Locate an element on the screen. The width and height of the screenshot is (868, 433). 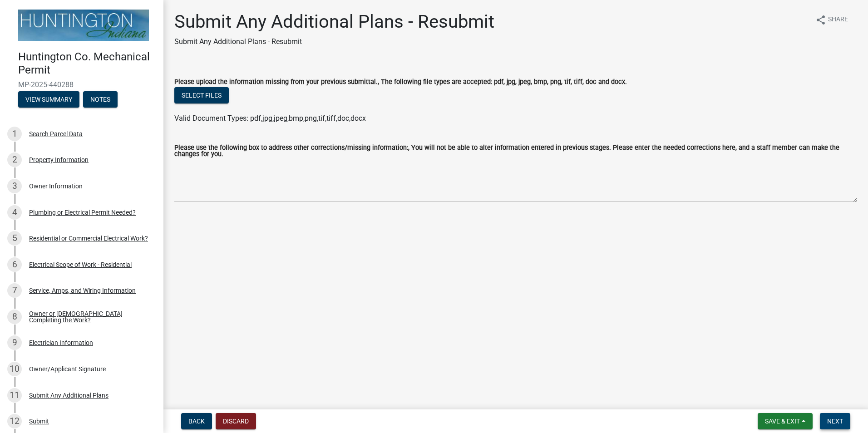
button: View Summary is located at coordinates (49, 99).